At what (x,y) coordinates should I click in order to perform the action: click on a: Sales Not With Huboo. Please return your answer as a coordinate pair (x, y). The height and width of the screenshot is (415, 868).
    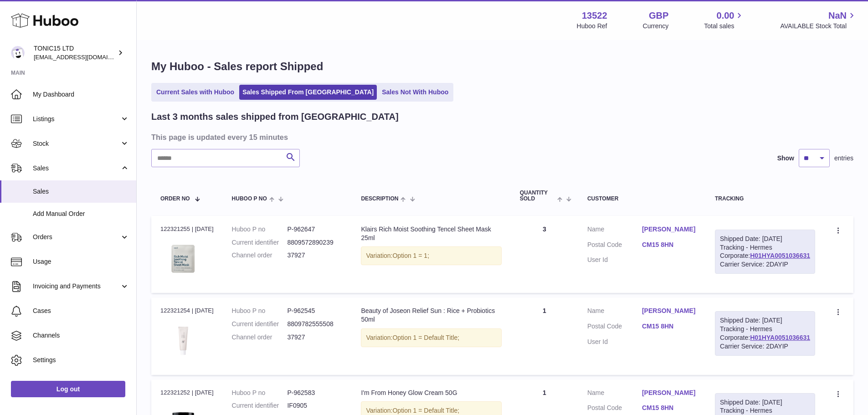
    Looking at the image, I should click on (415, 92).